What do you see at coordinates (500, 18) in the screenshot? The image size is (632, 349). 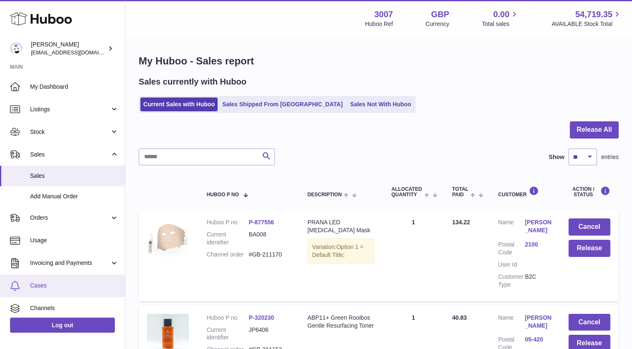 I see `a: 0.00 Total sales` at bounding box center [500, 18].